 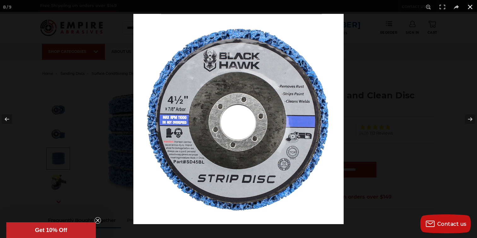 I want to click on img: 4-1-2-inches-stripping-disc__46870.1661202796.jpg, so click(x=238, y=119).